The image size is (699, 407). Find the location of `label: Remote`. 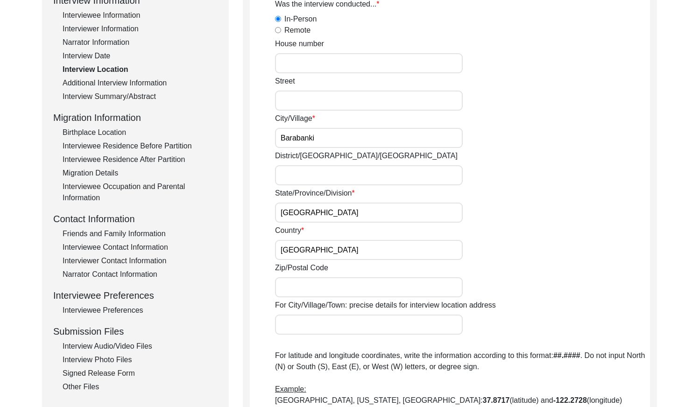

label: Remote is located at coordinates (298, 30).